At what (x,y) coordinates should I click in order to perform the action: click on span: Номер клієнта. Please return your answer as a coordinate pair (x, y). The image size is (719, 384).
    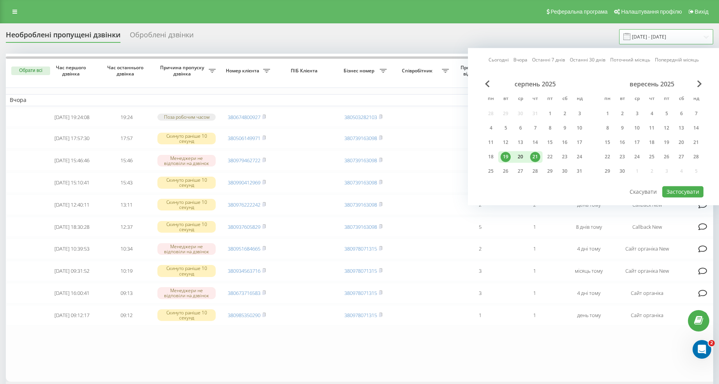
    Looking at the image, I should click on (243, 71).